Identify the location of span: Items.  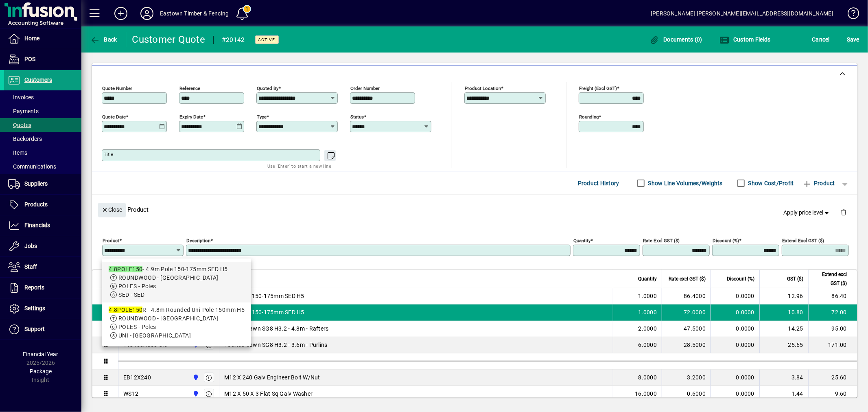
(17, 153).